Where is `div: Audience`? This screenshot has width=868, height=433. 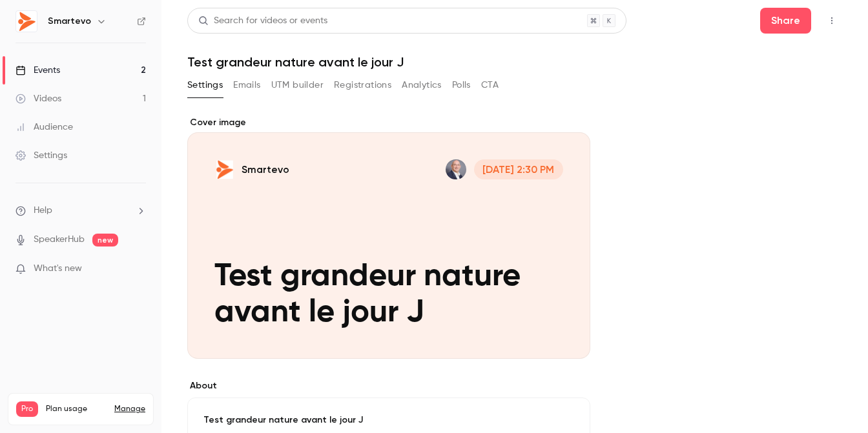
div: Audience is located at coordinates (44, 127).